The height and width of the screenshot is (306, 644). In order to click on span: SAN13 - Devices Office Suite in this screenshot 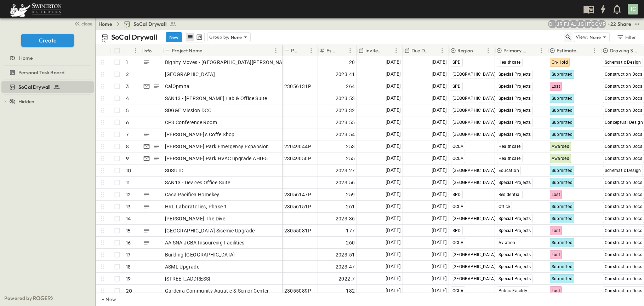, I will do `click(198, 182)`.